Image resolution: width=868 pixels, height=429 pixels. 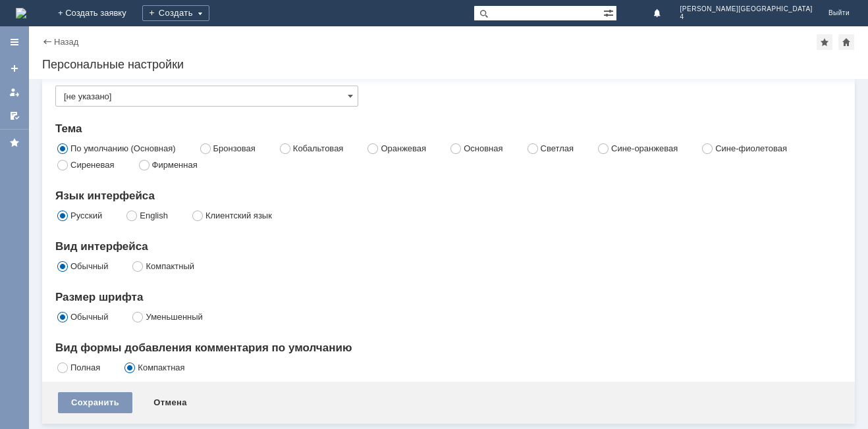 I want to click on label: Сиреневая, so click(x=92, y=164).